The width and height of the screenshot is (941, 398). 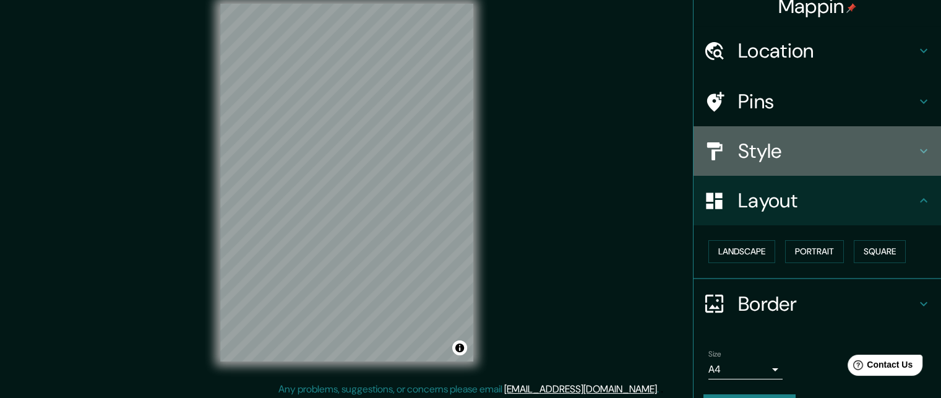 I want to click on h4: Border, so click(x=827, y=304).